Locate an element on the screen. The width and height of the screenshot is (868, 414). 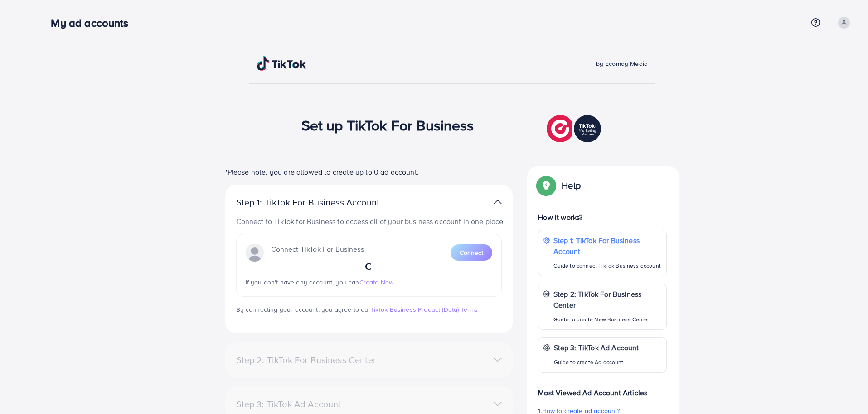
p: Guide to create New Business Center is located at coordinates (607, 319).